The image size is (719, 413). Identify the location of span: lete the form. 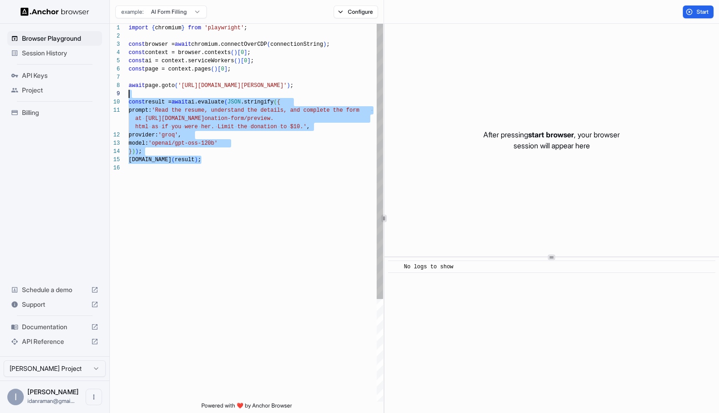
(338, 110).